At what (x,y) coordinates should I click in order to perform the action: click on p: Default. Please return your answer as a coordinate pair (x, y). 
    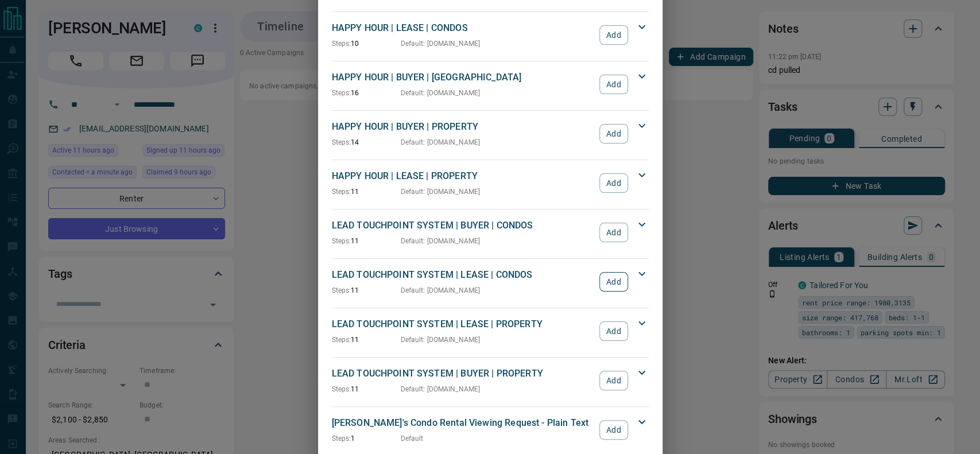
    Looking at the image, I should click on (412, 438).